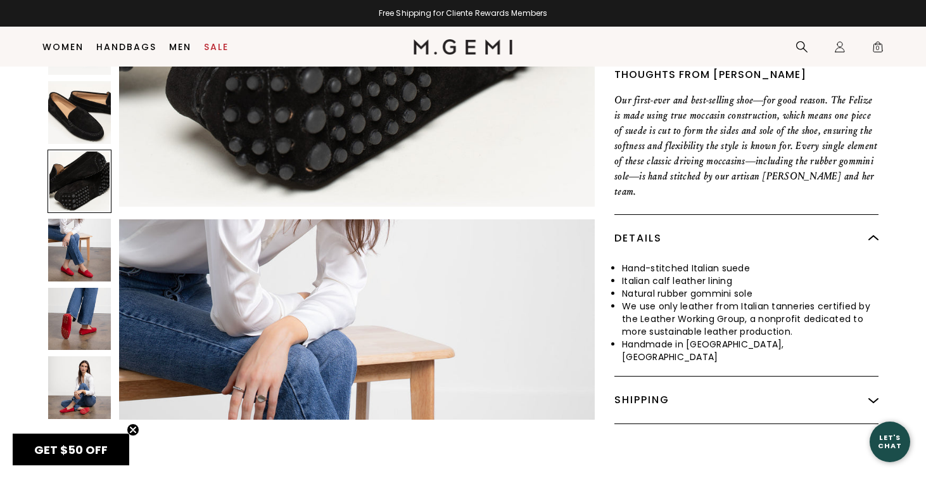  I want to click on li: Italian calf leather lining, so click(750, 281).